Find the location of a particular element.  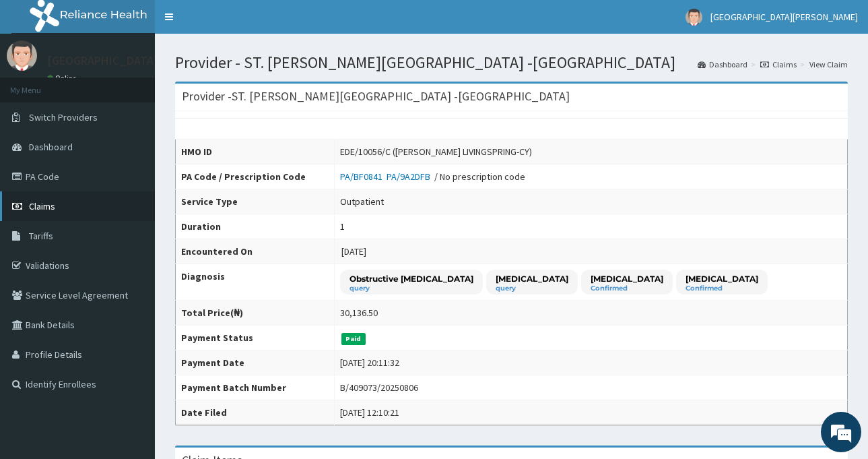

div: 30,136.50 is located at coordinates (359, 313).